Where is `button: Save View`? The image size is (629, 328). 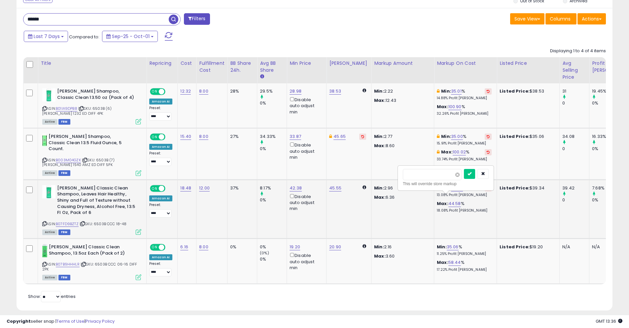 button: Save View is located at coordinates (527, 19).